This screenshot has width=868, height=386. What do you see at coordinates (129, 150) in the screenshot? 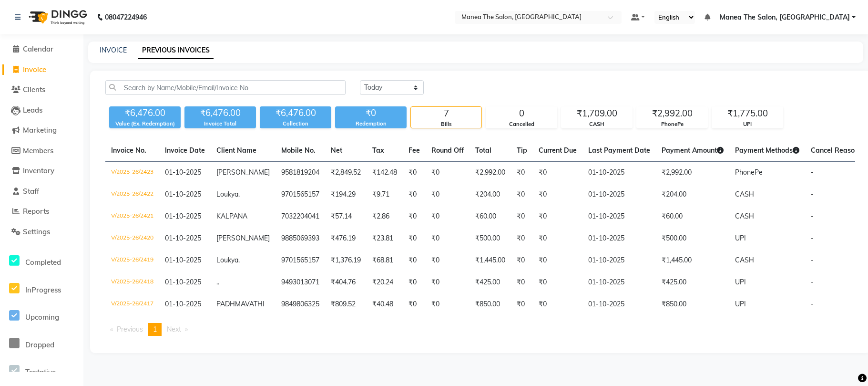
I see `span: Invoice No.` at bounding box center [129, 150].